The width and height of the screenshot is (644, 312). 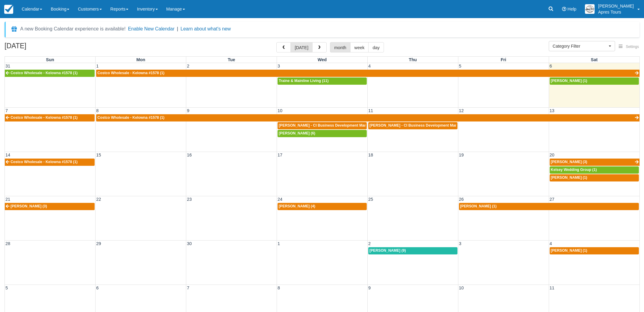 I want to click on button: week, so click(x=360, y=47).